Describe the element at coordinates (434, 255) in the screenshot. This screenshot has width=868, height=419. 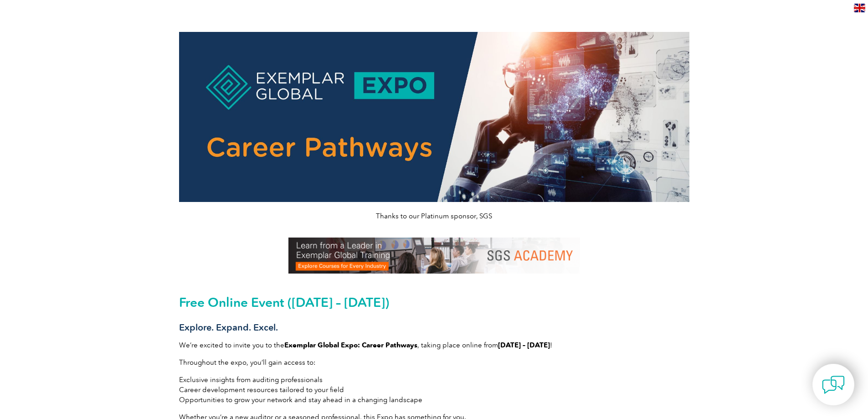
I see `img: SGS` at that location.